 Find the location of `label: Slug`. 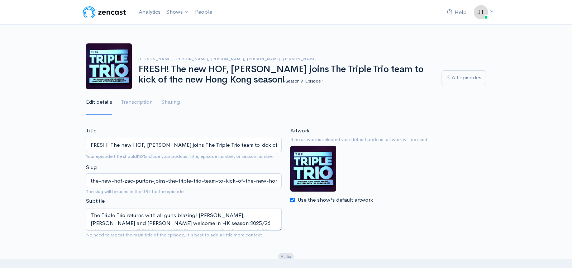

label: Slug is located at coordinates (91, 167).